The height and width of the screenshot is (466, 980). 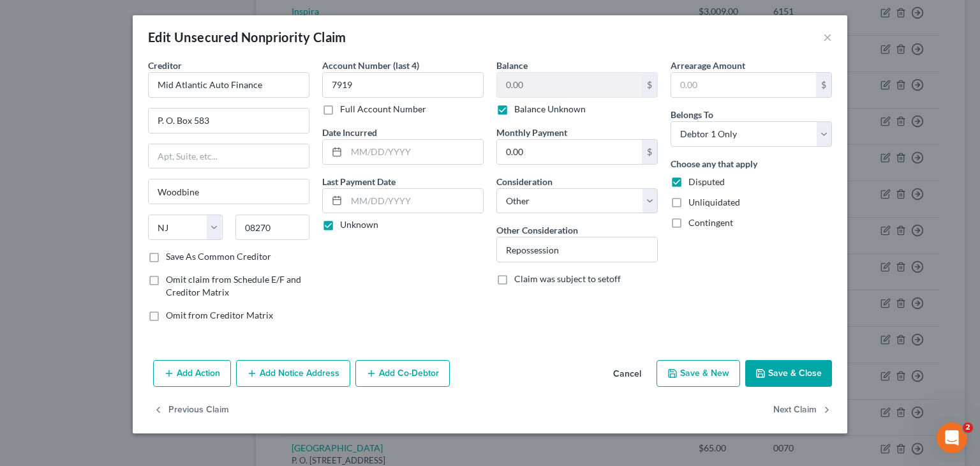 I want to click on label: Date Incurred, so click(x=350, y=133).